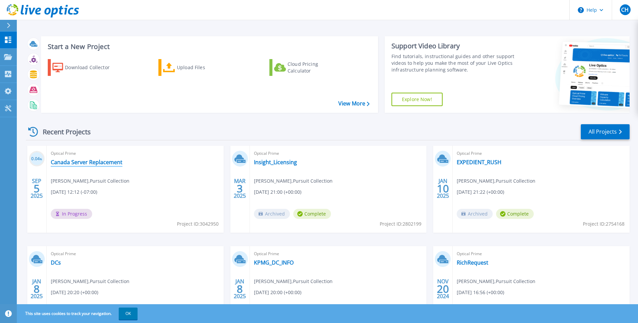 This screenshot has width=638, height=323. I want to click on a: Insight_Licensing, so click(275, 162).